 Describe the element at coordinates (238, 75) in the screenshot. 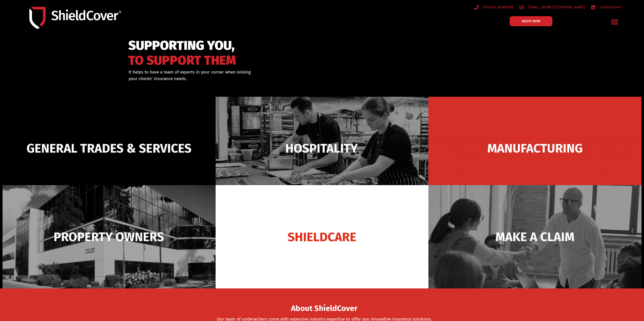

I see `div: It helps to have a team of experts in your corner when solving` at that location.